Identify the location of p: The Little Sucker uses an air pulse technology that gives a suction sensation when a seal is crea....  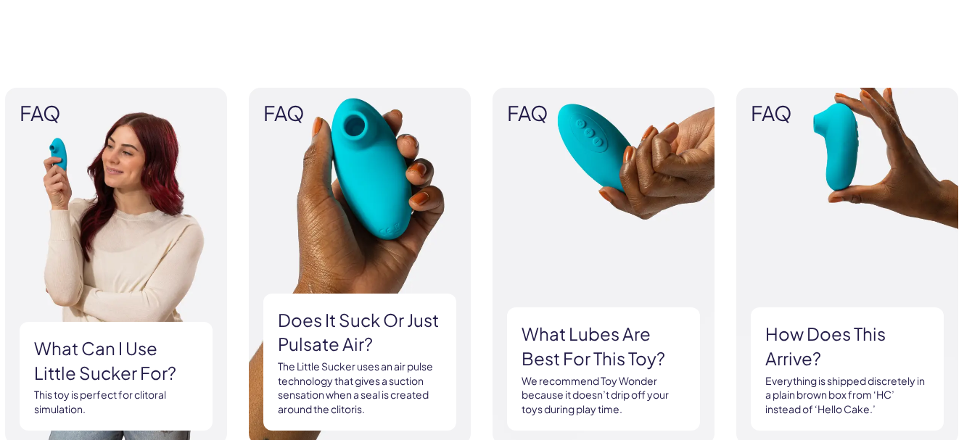
(360, 388).